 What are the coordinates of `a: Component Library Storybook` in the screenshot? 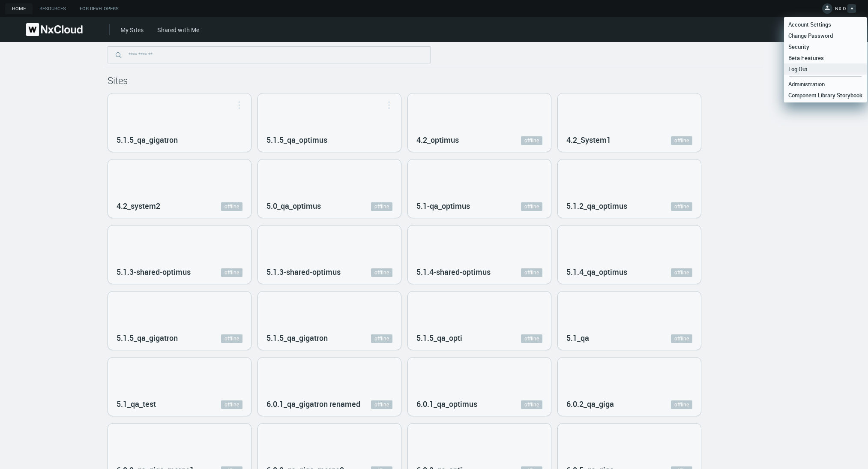 It's located at (825, 95).